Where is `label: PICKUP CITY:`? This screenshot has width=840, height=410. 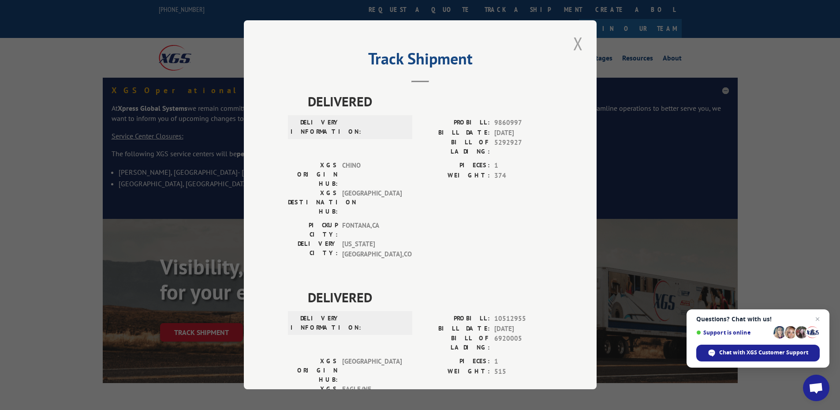 label: PICKUP CITY: is located at coordinates (313, 230).